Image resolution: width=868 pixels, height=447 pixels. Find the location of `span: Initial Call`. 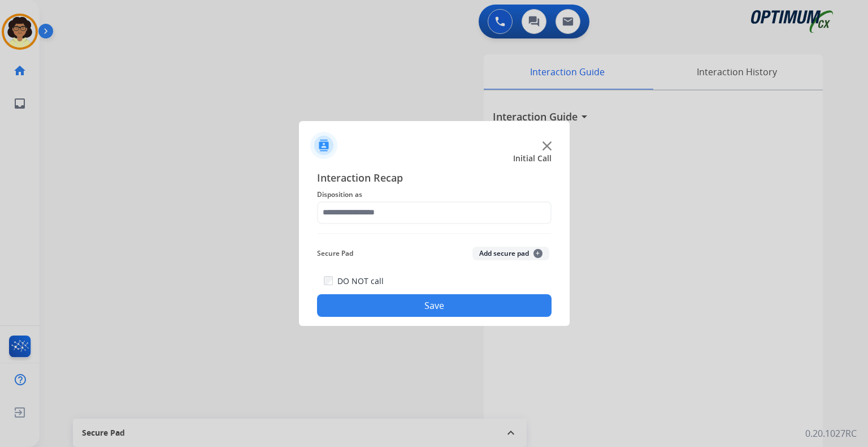

span: Initial Call is located at coordinates (533, 159).